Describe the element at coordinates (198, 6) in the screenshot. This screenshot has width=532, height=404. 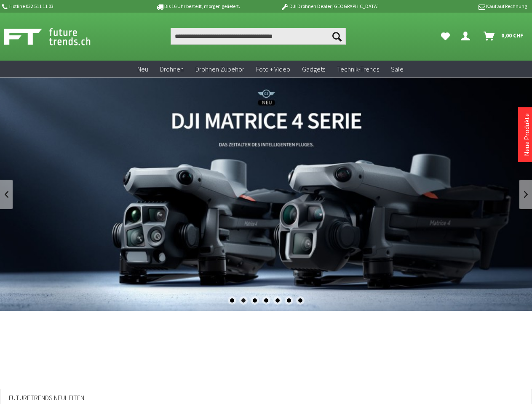
I see `p: Bis 16 Uhr bestellt, morgen geliefert.` at that location.